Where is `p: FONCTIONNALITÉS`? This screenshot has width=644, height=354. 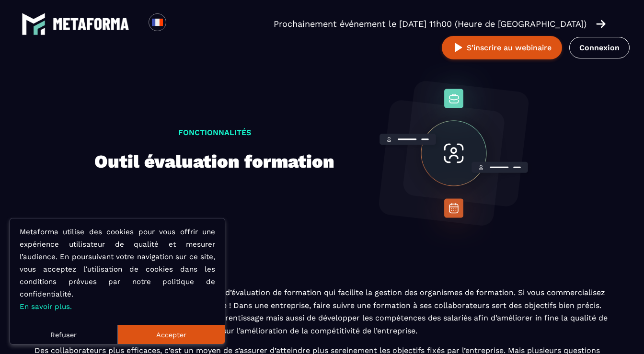
p: FONCTIONNALITÉS is located at coordinates (214, 133).